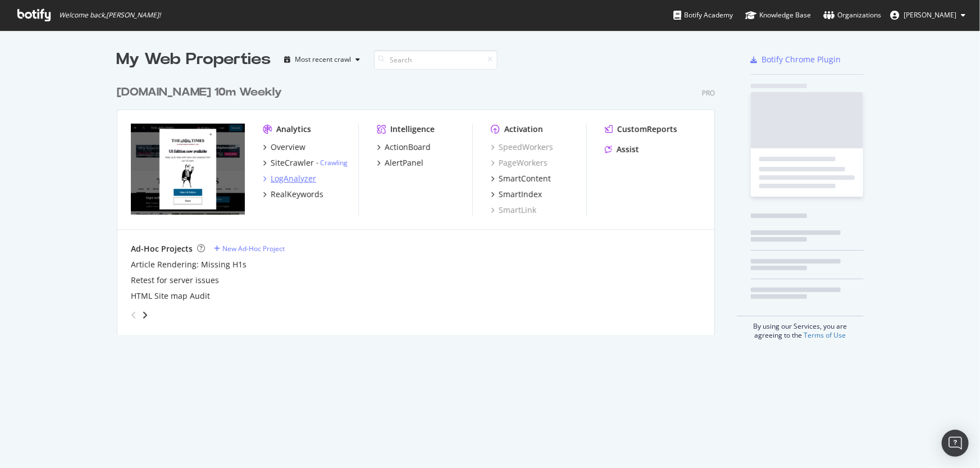  What do you see at coordinates (293, 194) in the screenshot?
I see `a: RealKeywords` at bounding box center [293, 194].